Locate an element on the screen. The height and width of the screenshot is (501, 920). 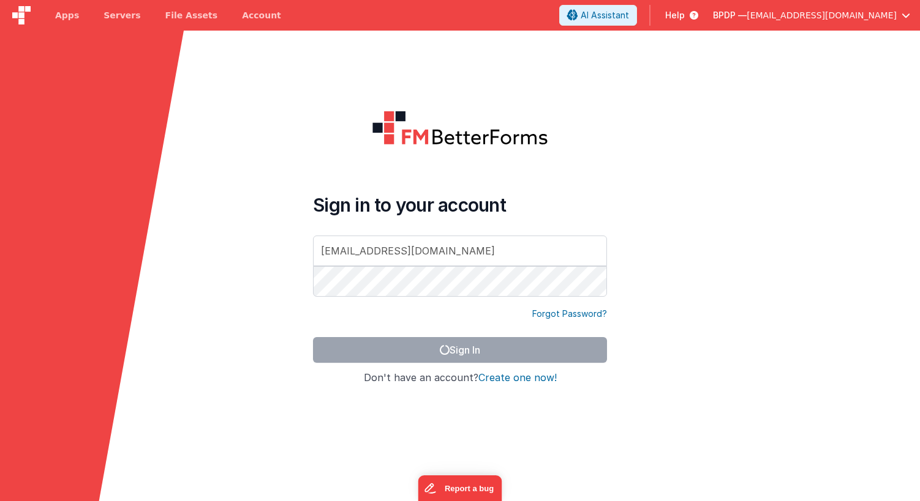
span: Apps is located at coordinates (67, 15).